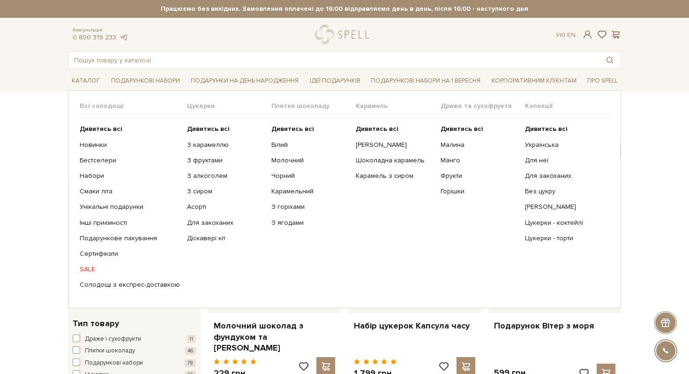 Image resolution: width=689 pixels, height=374 pixels. Describe the element at coordinates (335, 81) in the screenshot. I see `a: Ідеї подарунків` at that location.